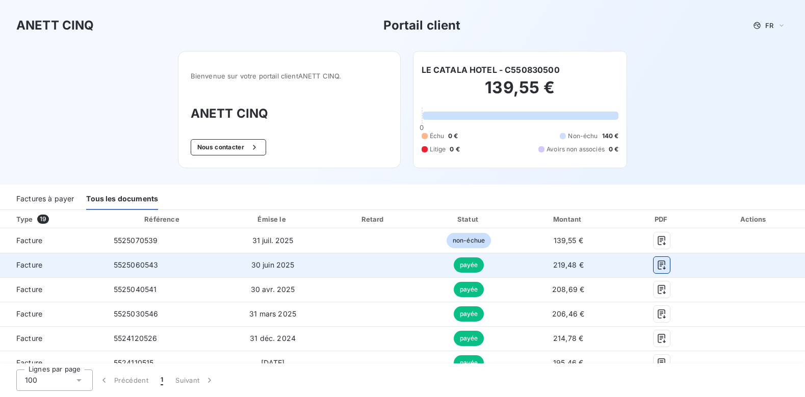 This screenshot has height=397, width=805. What do you see at coordinates (273, 289) in the screenshot?
I see `span: 30 avr. 2025` at bounding box center [273, 289].